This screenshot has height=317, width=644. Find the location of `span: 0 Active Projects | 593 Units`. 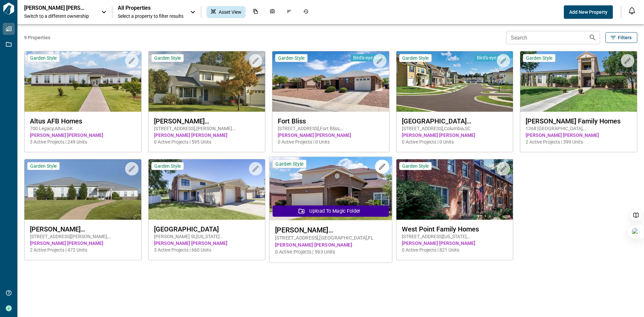

span: 0 Active Projects | 593 Units is located at coordinates (330, 252).